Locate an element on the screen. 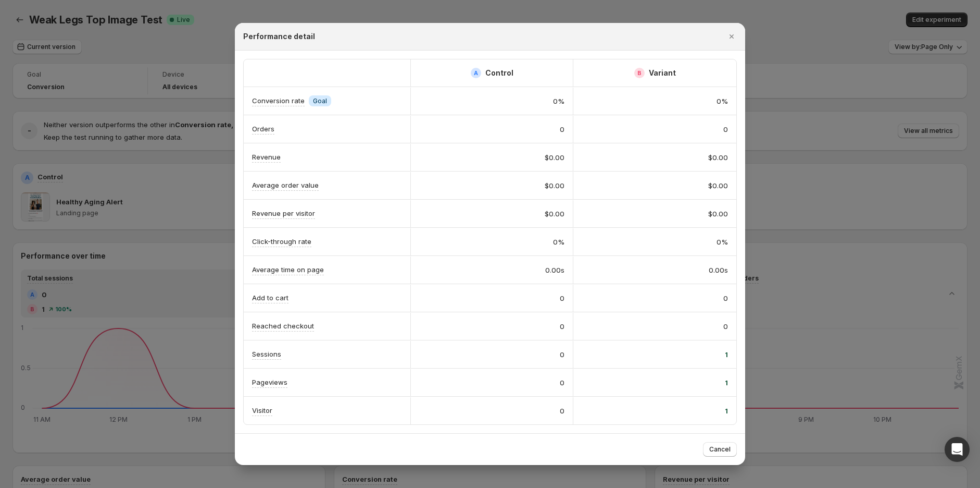 Image resolution: width=980 pixels, height=488 pixels. p: Average time on page is located at coordinates (288, 269).